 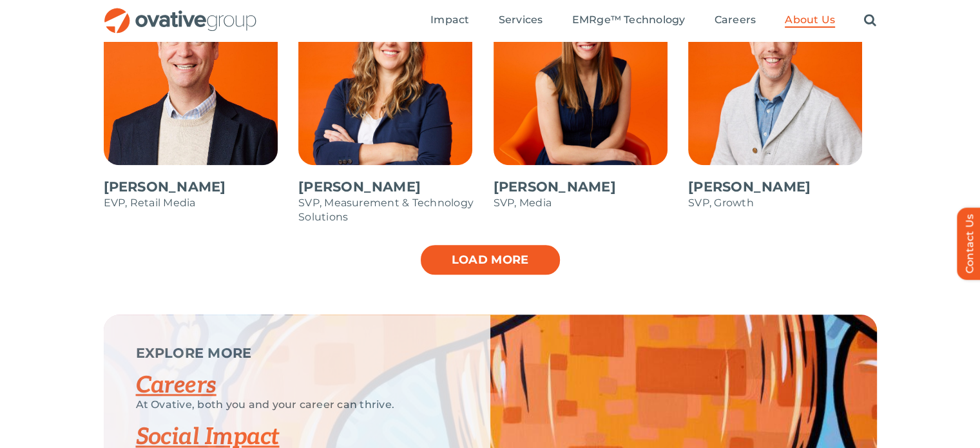 I want to click on p: EXPLORE MORE, so click(x=297, y=353).